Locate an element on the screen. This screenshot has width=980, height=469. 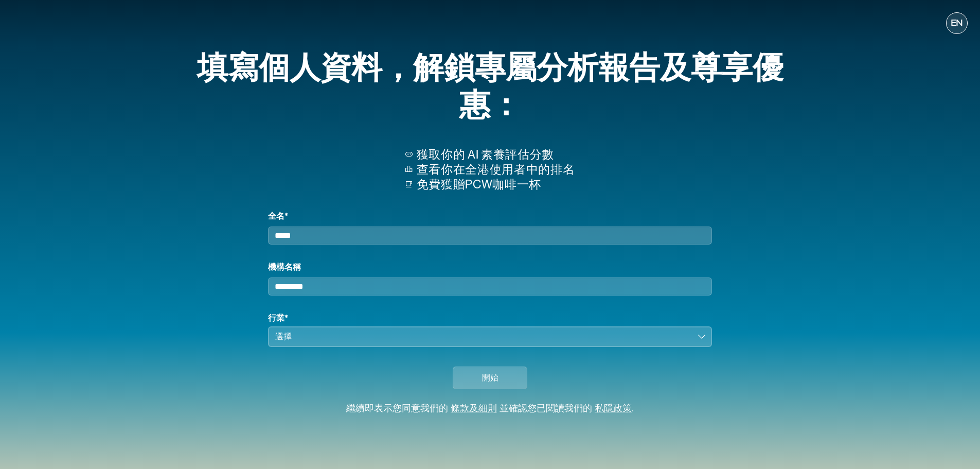
a: 條款及細則 is located at coordinates (474, 409).